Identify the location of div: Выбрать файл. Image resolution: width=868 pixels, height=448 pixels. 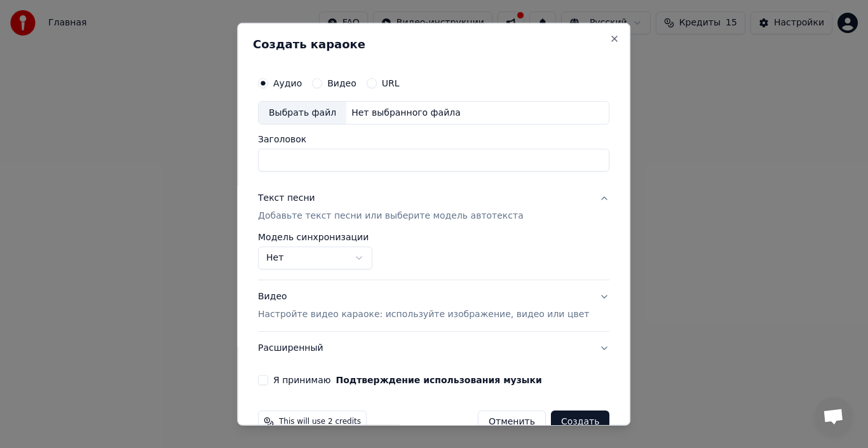
(303, 112).